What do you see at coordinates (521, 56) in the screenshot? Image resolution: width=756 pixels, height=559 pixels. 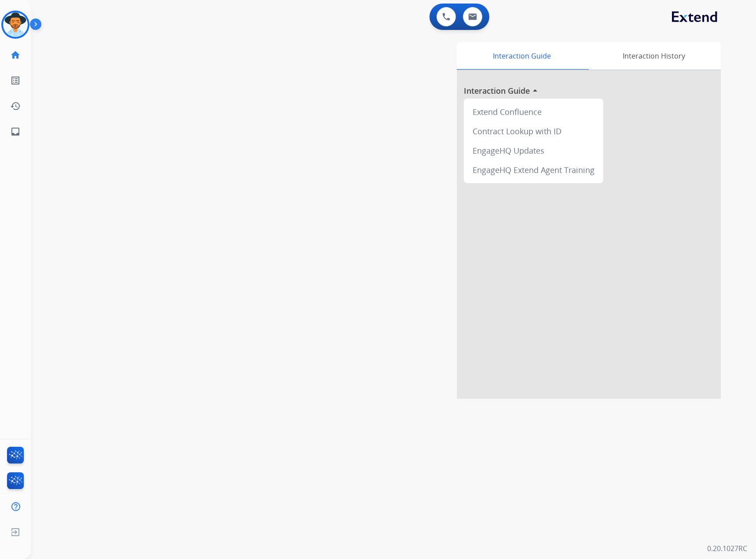 I see `div: Interaction Guide` at bounding box center [521, 56].